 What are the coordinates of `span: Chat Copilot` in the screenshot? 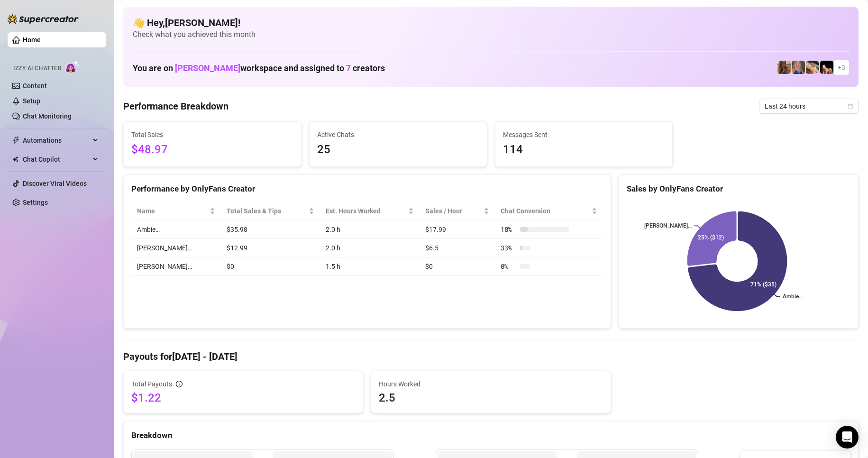 It's located at (57, 159).